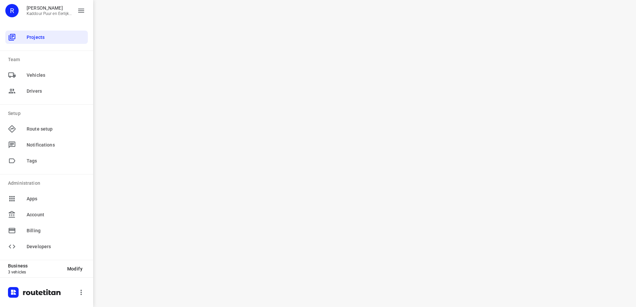 Image resolution: width=636 pixels, height=307 pixels. Describe the element at coordinates (35, 273) in the screenshot. I see `p: 3 vehicles` at that location.